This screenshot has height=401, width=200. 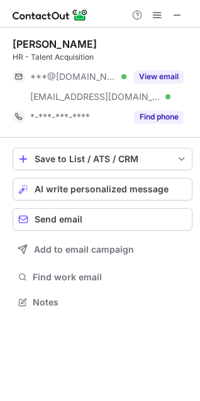 What do you see at coordinates (103, 159) in the screenshot?
I see `button: save-profile-one-click` at bounding box center [103, 159].